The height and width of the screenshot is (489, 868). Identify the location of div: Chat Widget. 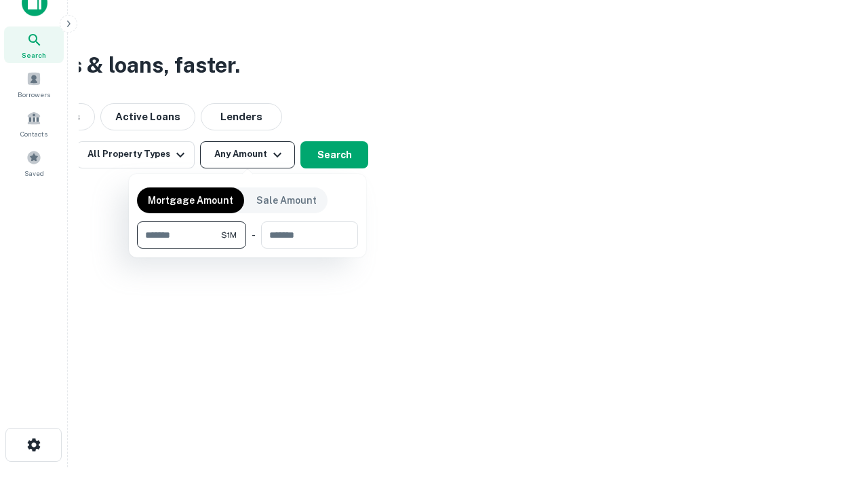
(835, 413).